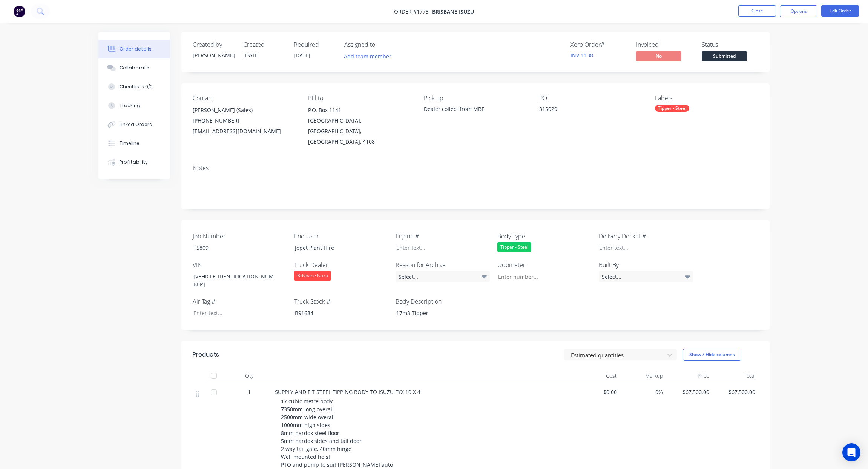 This screenshot has height=469, width=868. What do you see at coordinates (130, 144) in the screenshot?
I see `div: Timeline` at bounding box center [130, 144].